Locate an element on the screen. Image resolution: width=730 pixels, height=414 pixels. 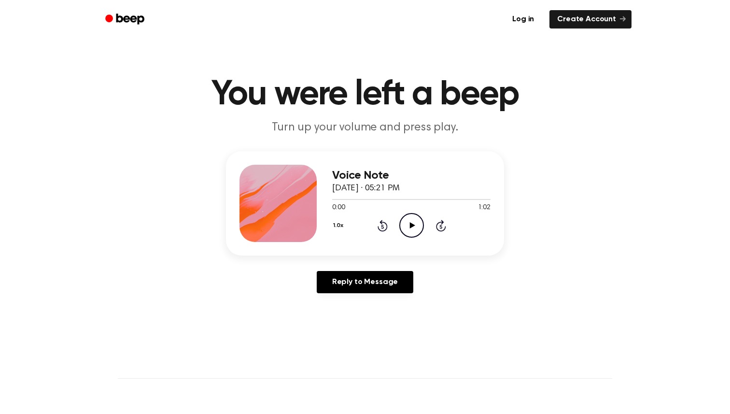
h1: You were left a beep is located at coordinates (365, 95).